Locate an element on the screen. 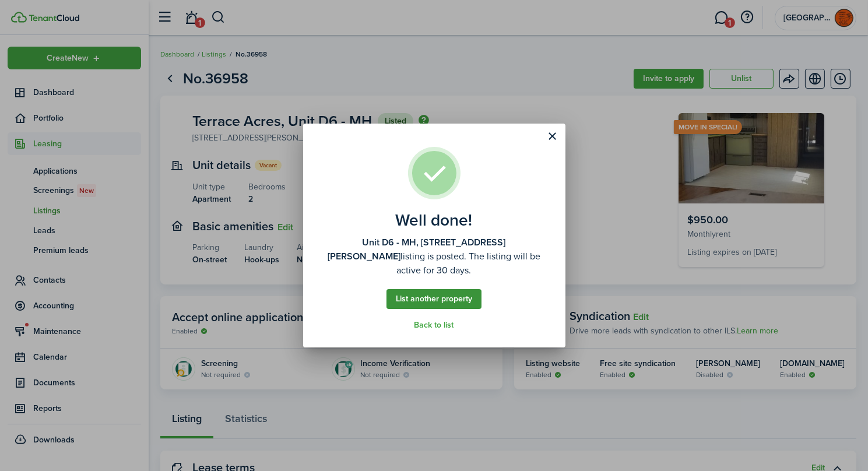  well-done-description: listing is posted. The listing will be active for 30 days. is located at coordinates (435, 257).